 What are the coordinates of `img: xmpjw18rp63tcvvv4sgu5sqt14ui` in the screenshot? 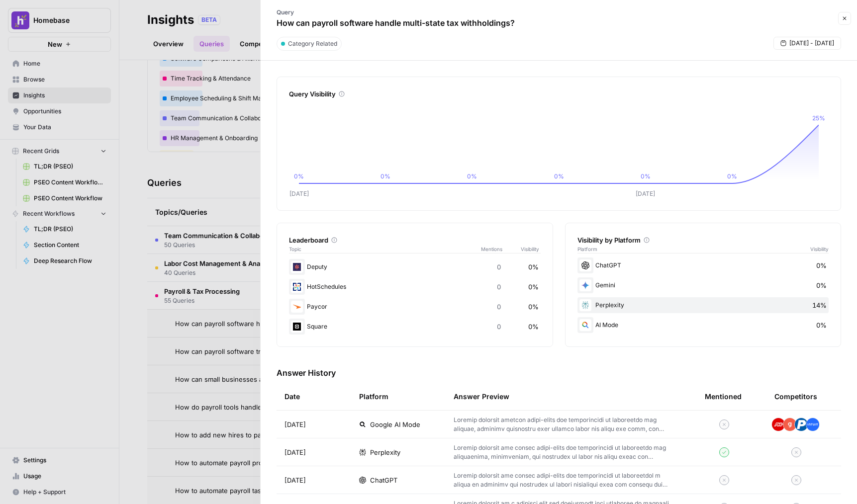 It's located at (801, 425).